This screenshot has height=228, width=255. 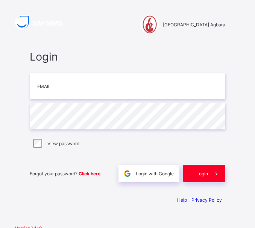 What do you see at coordinates (127, 173) in the screenshot?
I see `img: google.396cfc9801f0270233282035f929180a.svg` at bounding box center [127, 173].